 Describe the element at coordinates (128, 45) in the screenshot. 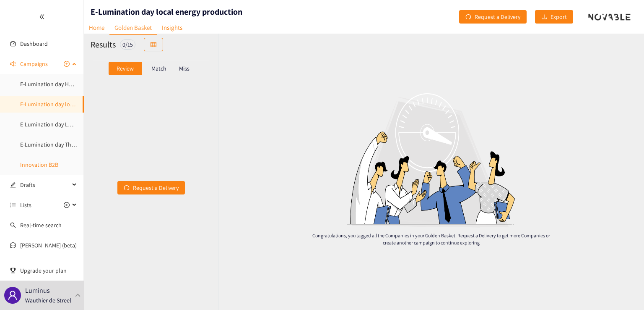

I see `div: 0 / 15` at that location.